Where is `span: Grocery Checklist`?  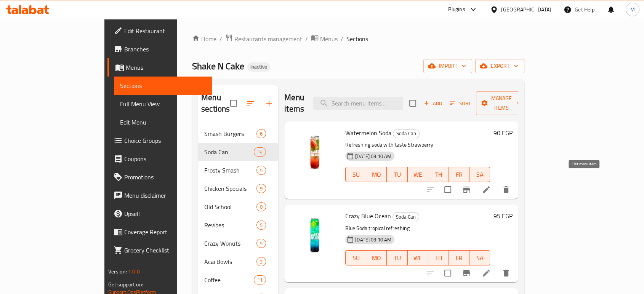 span: Grocery Checklist is located at coordinates (165, 251).